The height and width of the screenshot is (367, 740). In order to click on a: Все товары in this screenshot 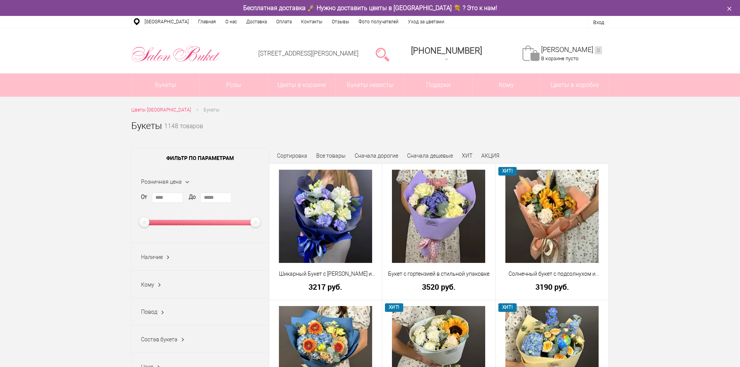, I will do `click(331, 156)`.